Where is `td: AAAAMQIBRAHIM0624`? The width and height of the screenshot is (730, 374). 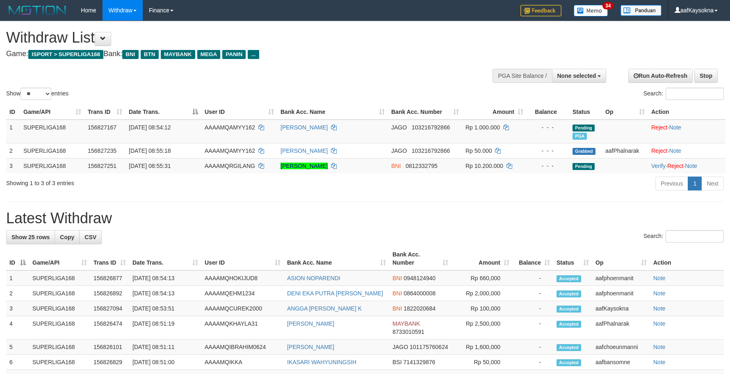 td: AAAAMQIBRAHIM0624 is located at coordinates (242, 347).